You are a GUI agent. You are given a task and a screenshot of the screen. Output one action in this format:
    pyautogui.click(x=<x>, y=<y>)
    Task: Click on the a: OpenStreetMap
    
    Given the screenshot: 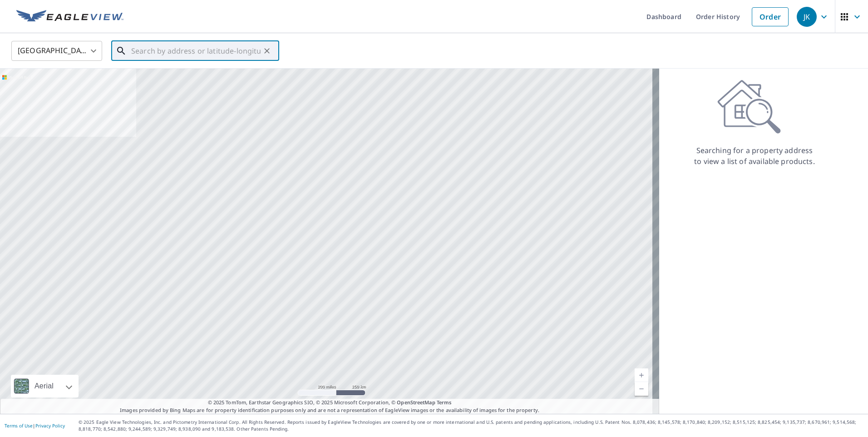 What is the action you would take?
    pyautogui.click(x=416, y=402)
    